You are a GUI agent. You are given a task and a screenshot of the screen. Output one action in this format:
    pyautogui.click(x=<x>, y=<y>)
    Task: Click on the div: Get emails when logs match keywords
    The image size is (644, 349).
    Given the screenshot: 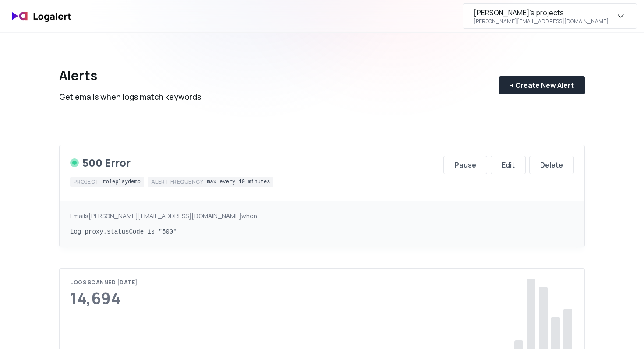 What is the action you would take?
    pyautogui.click(x=130, y=97)
    